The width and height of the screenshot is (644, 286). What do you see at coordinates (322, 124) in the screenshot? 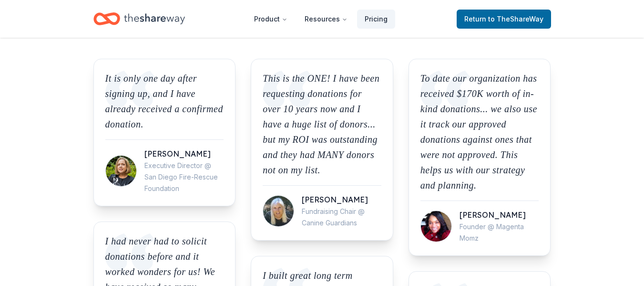
I see `p: This is the ONE! I have been requesting donations for over 10 years now and I have a huge list of...` at bounding box center [322, 124].